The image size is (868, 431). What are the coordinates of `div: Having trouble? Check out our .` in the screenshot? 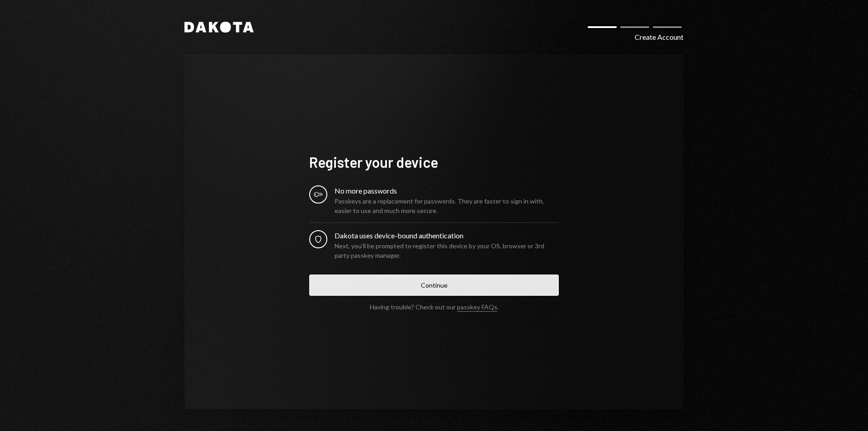 It's located at (434, 307).